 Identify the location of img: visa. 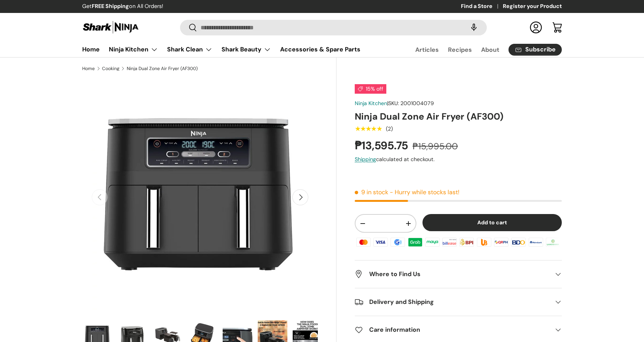
(381, 242).